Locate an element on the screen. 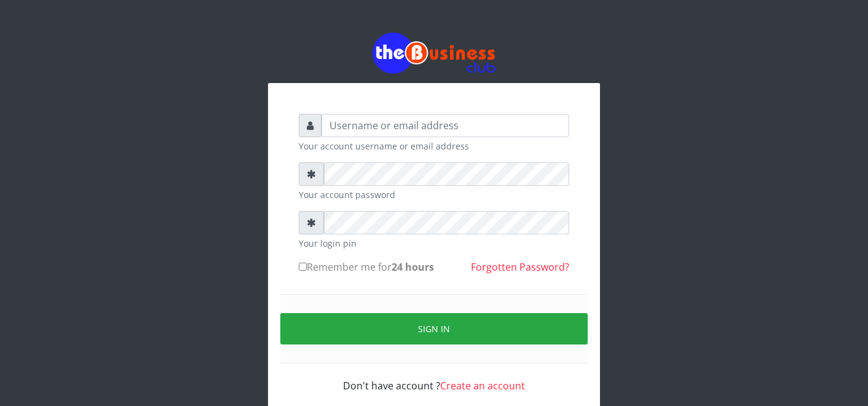 Image resolution: width=868 pixels, height=406 pixels. a: Create an account is located at coordinates (482, 386).